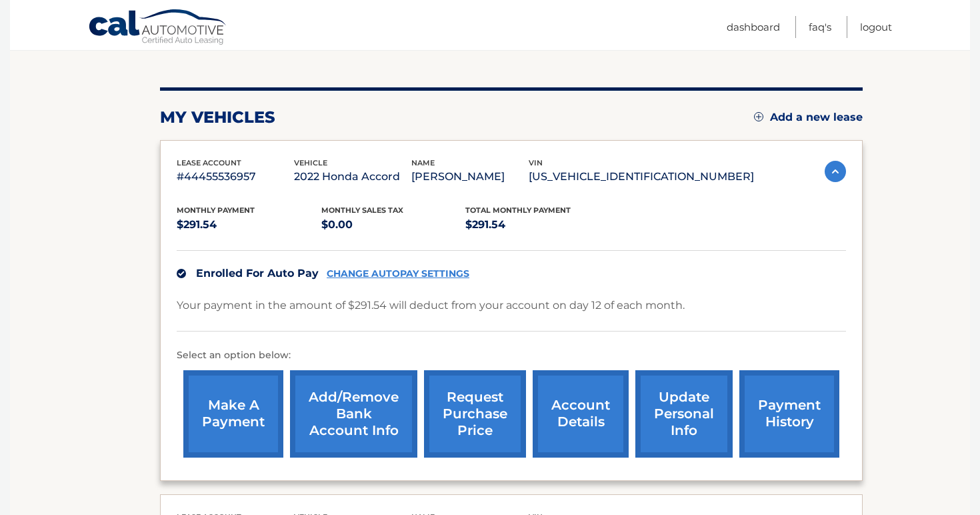 This screenshot has height=515, width=980. Describe the element at coordinates (236, 177) in the screenshot. I see `p: #44455536957` at that location.